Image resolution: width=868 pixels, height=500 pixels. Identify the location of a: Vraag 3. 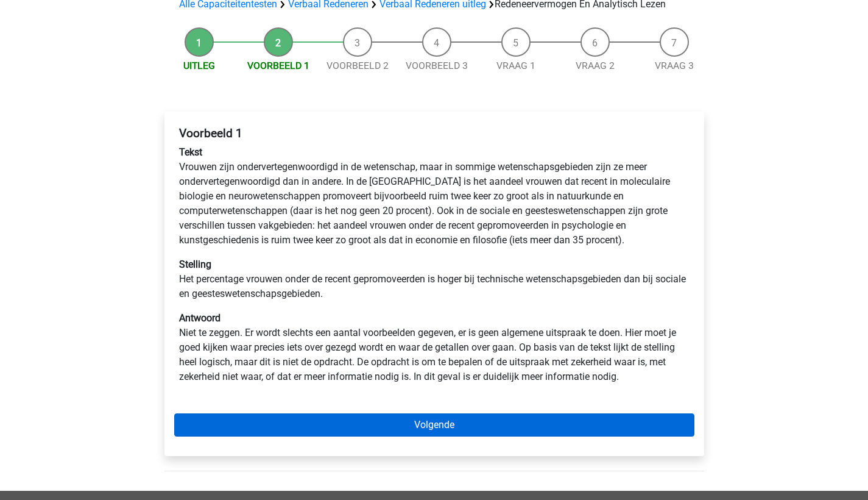
(674, 65).